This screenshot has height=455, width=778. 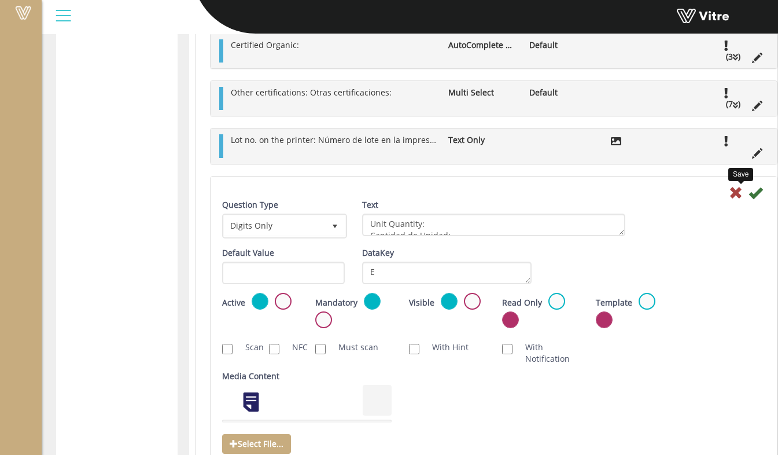 I want to click on label: Scan, so click(x=242, y=347).